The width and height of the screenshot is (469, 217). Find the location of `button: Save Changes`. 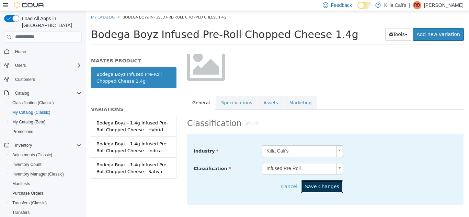

button: Save Changes is located at coordinates (236, 176).